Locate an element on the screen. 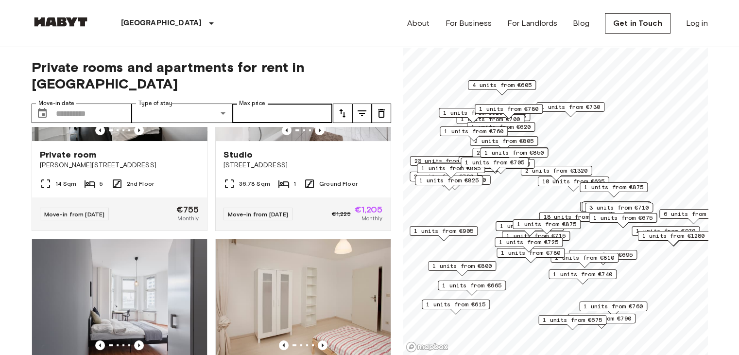 This screenshot has width=739, height=355. a: Get in Touch is located at coordinates (638, 23).